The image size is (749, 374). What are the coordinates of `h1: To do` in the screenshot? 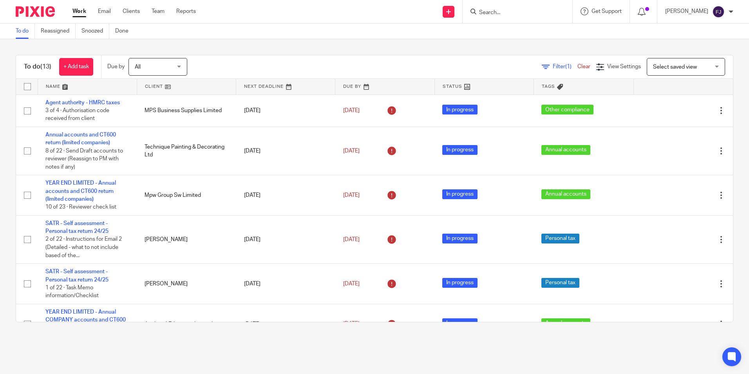 It's located at (38, 67).